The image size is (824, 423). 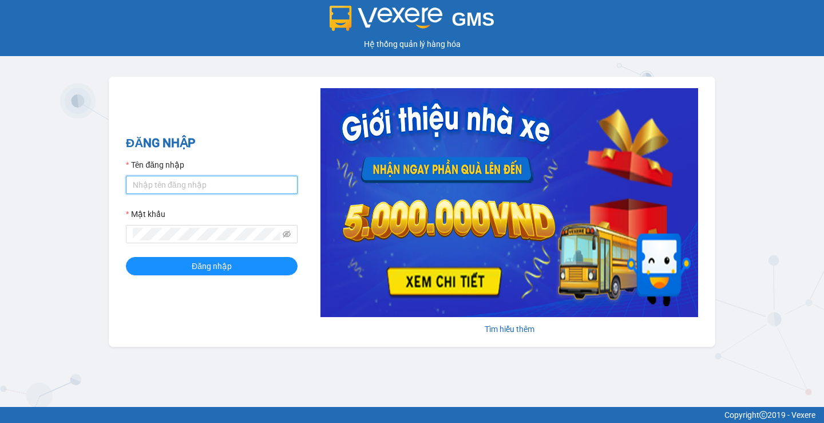 I want to click on button: Đăng nhập, so click(x=212, y=266).